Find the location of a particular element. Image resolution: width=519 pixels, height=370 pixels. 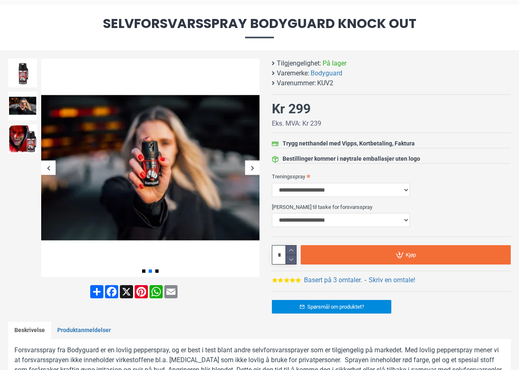

a: Basert på 3 omtaler. is located at coordinates (333, 280).